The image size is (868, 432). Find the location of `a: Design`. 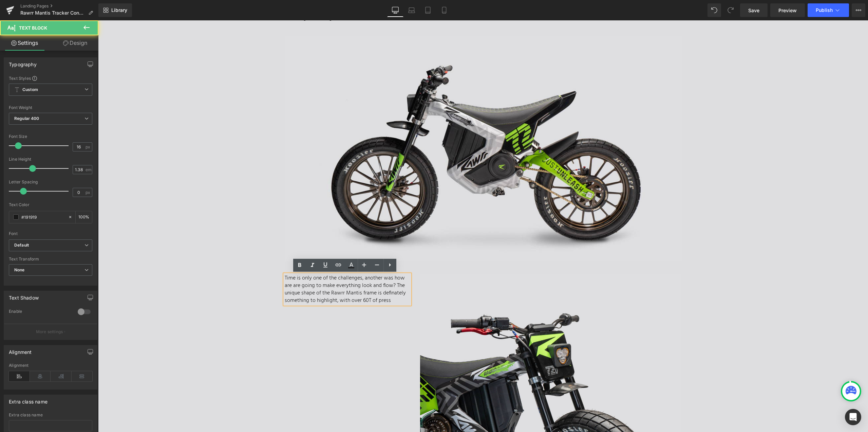

a: Design is located at coordinates (75, 43).